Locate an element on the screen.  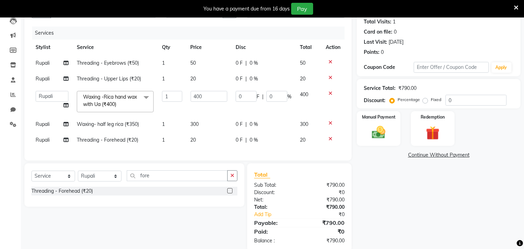
a: Add Tip is located at coordinates (278, 214).